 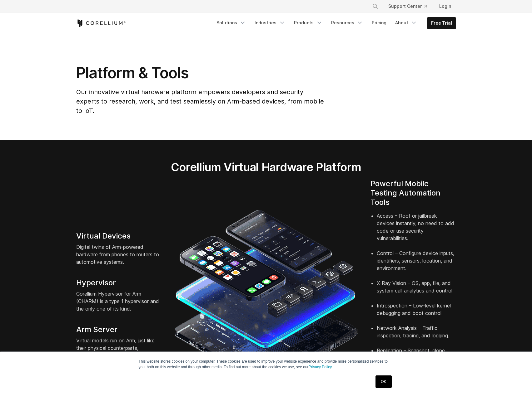 I want to click on button: Search, so click(x=375, y=6).